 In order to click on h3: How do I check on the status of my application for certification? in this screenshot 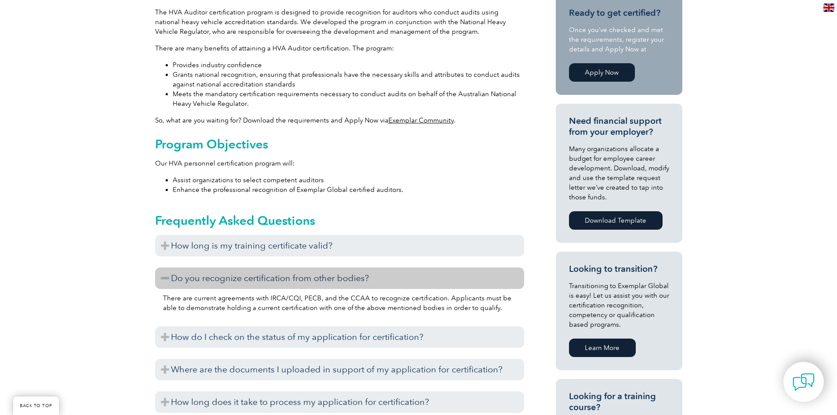, I will do `click(340, 337)`.